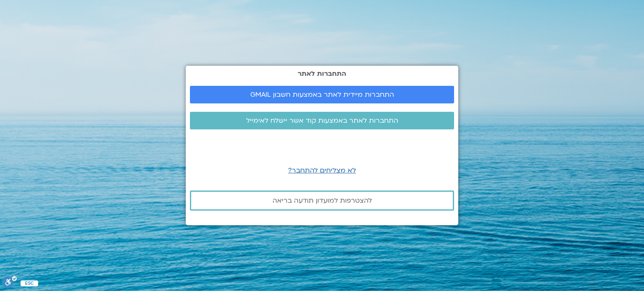 The width and height of the screenshot is (644, 291). Describe the element at coordinates (322, 170) in the screenshot. I see `a: לא מצליחים להתחבר?` at that location.